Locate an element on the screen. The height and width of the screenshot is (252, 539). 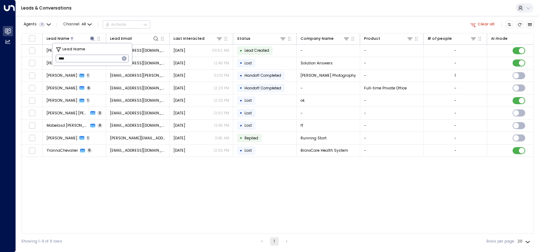
span: mariecmerced1019@gmail.com is located at coordinates (138, 113).